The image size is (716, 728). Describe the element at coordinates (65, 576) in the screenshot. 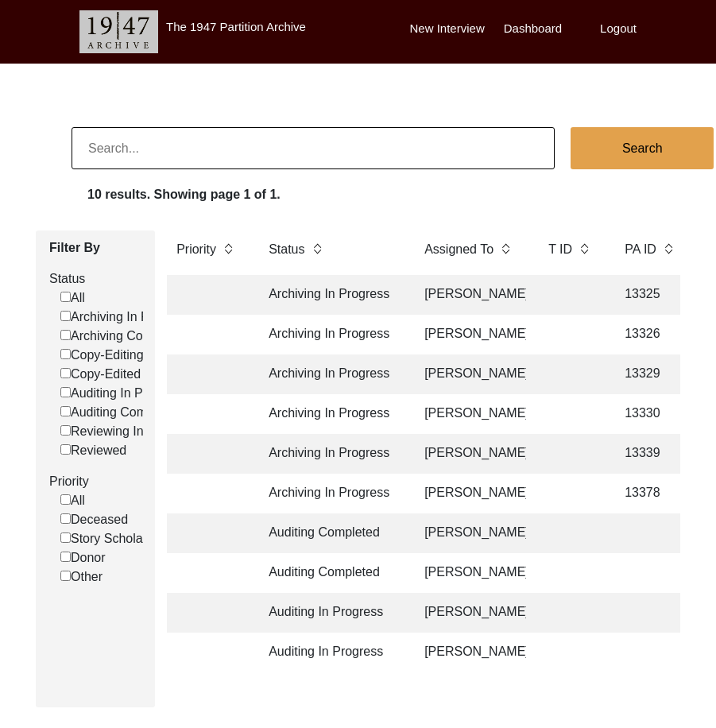

I see `input: Other` at that location.